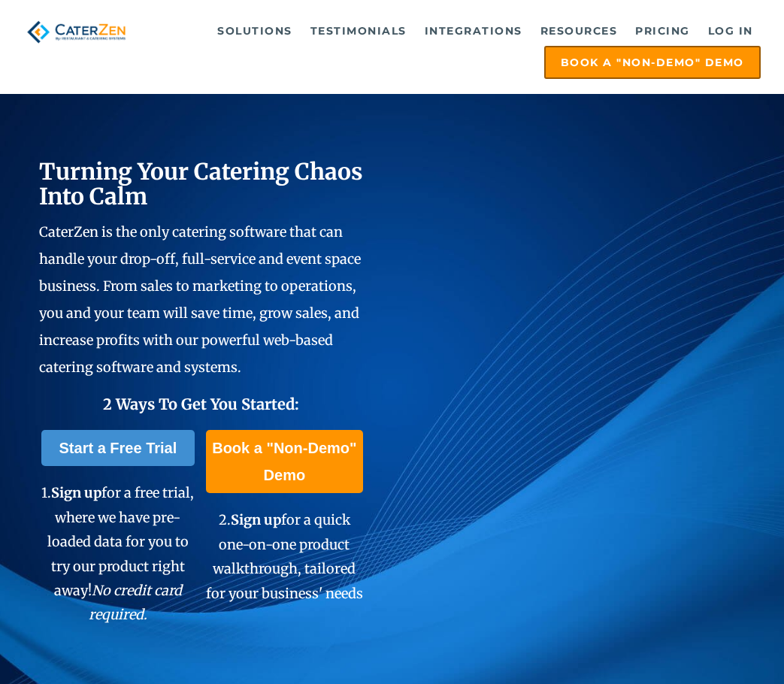 This screenshot has height=684, width=784. Describe the element at coordinates (117, 554) in the screenshot. I see `span: 1. for a free trial, where we have pre-loaded data for you to try our product right away!` at that location.